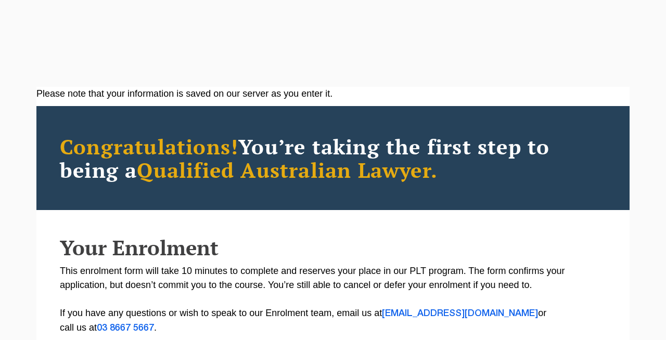  Describe the element at coordinates (287, 170) in the screenshot. I see `span: Qualified Australian Lawyer.` at that location.